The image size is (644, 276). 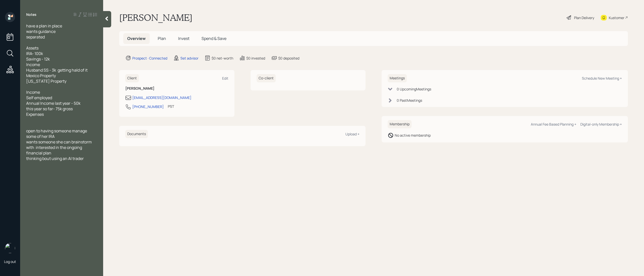 What do you see at coordinates (34, 54) in the screenshot?
I see `span: IRA- 100k` at bounding box center [34, 54].